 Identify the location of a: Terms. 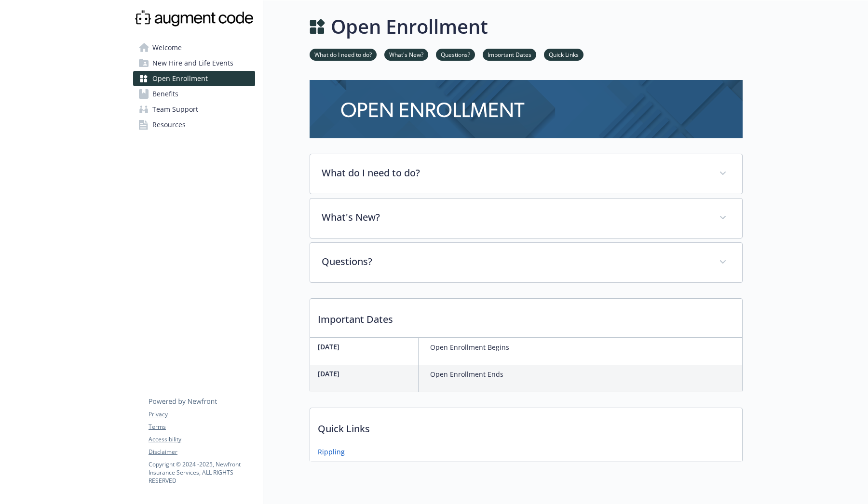
(201, 427).